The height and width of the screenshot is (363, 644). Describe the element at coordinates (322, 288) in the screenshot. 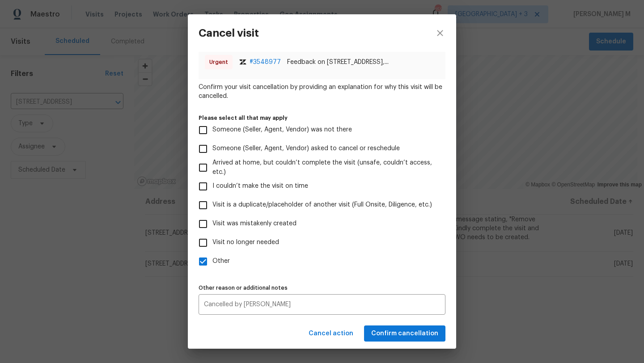

I see `label: Other reason or additional notes` at that location.